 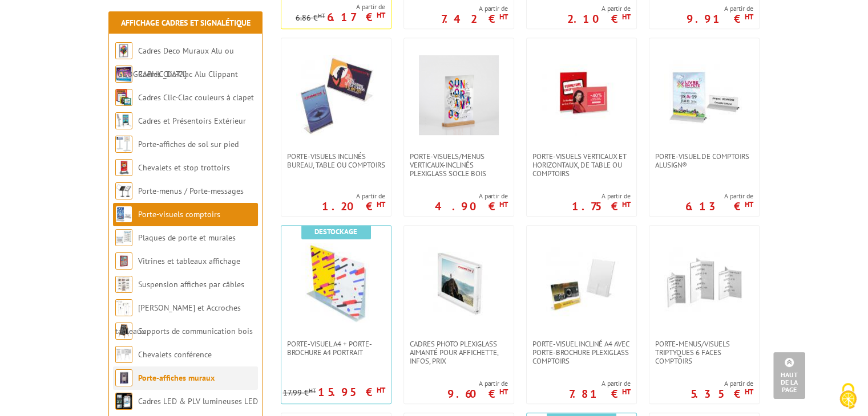 I want to click on img: Porte-Visuel A4 + Porte-brochure A4 portrait, so click(x=336, y=283).